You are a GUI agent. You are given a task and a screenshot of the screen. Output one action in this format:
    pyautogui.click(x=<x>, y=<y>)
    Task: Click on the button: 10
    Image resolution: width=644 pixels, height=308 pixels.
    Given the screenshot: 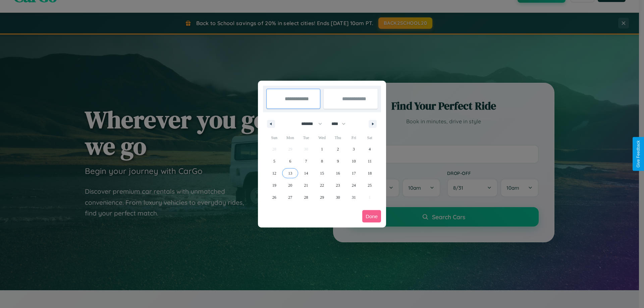 What is the action you would take?
    pyautogui.click(x=353, y=161)
    